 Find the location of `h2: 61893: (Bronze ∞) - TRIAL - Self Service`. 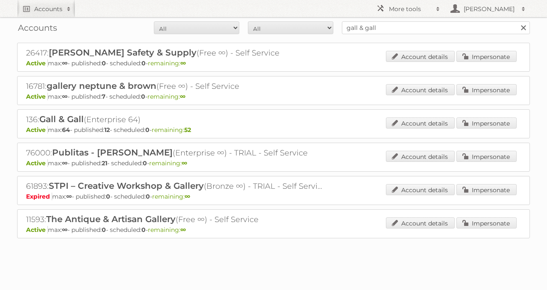

h2: 61893: (Bronze ∞) - TRIAL - Self Service is located at coordinates (176, 186).